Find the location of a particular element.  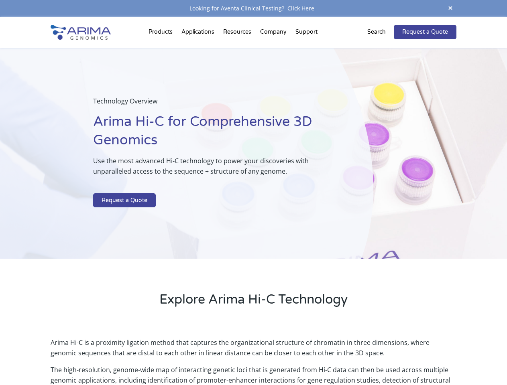

img: Arima-Genomics-logo is located at coordinates (81, 32).